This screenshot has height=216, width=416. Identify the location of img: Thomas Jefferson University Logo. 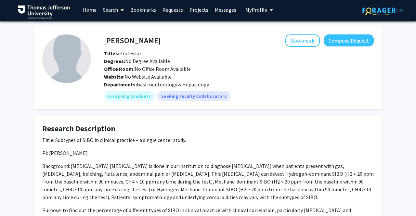
(44, 12).